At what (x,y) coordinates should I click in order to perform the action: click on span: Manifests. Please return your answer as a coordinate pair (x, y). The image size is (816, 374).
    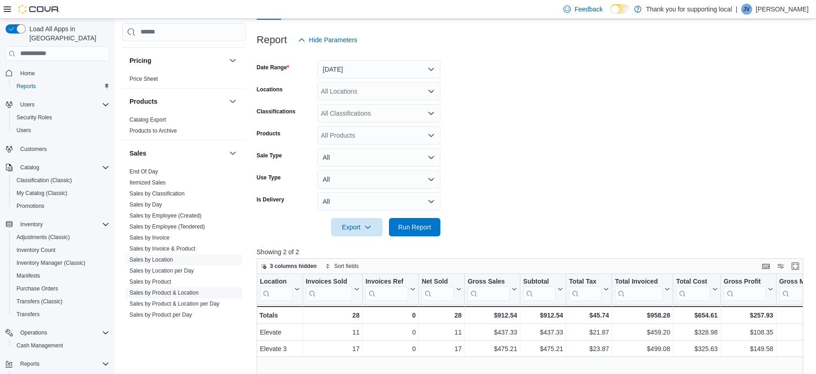
    Looking at the image, I should click on (61, 276).